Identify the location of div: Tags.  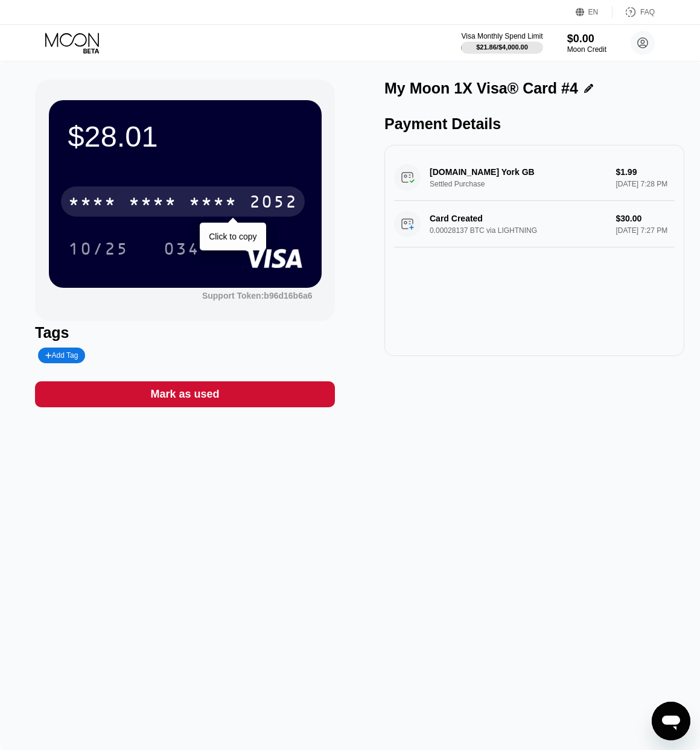
(184, 332).